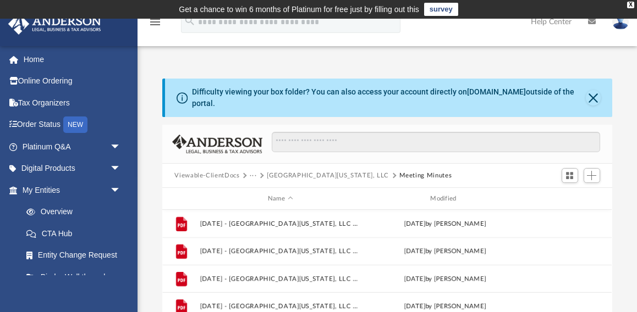 The width and height of the screenshot is (637, 312). Describe the element at coordinates (593, 98) in the screenshot. I see `button: Close` at that location.